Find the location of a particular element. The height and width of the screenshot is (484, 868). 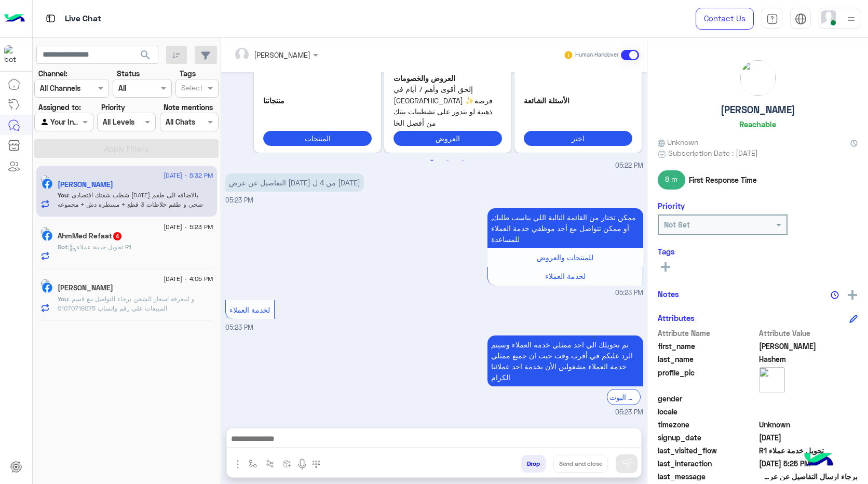

span: 8 m is located at coordinates (671, 180).